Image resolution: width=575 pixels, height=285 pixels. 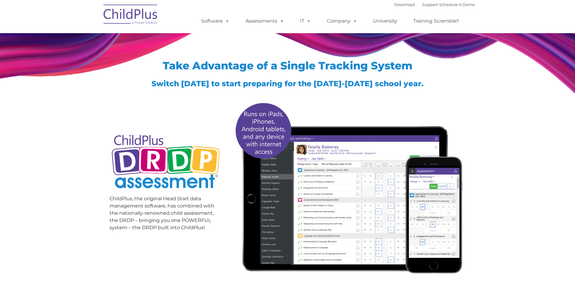 What do you see at coordinates (288, 66) in the screenshot?
I see `span: Take Advantage of a Single Tracking System` at bounding box center [288, 66].